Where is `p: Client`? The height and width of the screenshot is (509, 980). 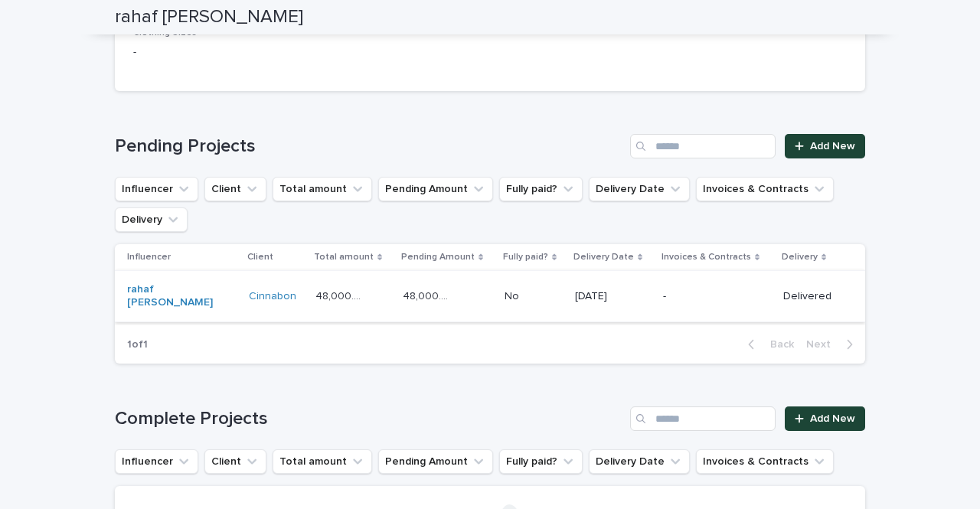
p: Client is located at coordinates (260, 257).